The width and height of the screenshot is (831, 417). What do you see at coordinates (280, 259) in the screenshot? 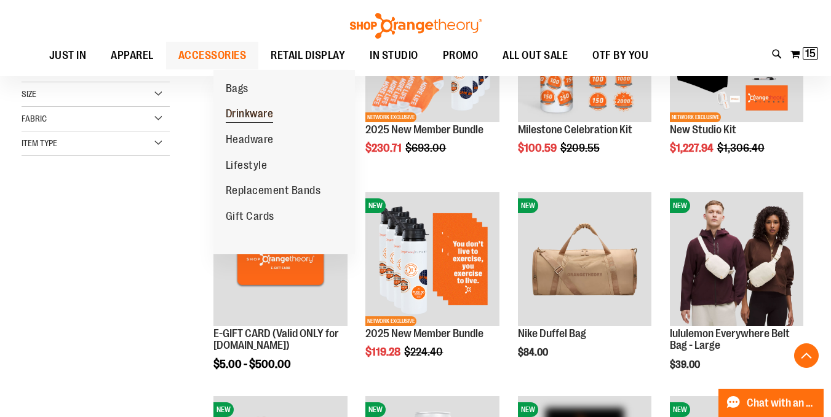
I see `img: E-GIFT CARD (Valid ONLY for ShopOrangetheory.com)` at bounding box center [280, 259].